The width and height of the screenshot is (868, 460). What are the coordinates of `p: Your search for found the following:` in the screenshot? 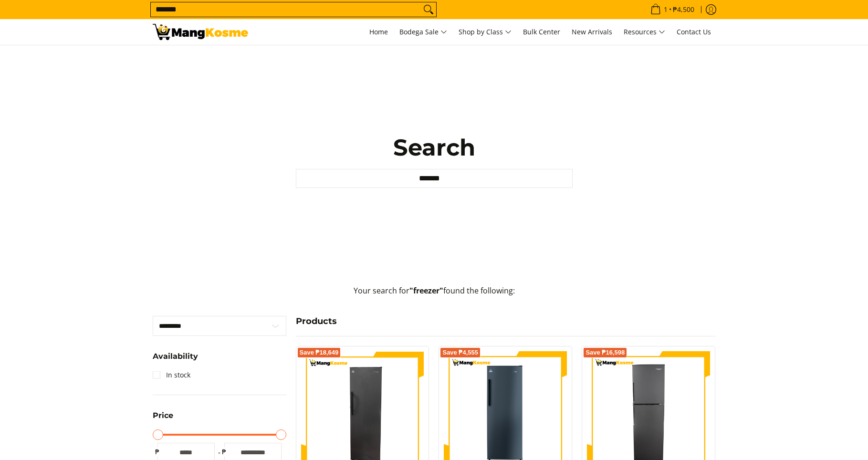 It's located at (434, 295).